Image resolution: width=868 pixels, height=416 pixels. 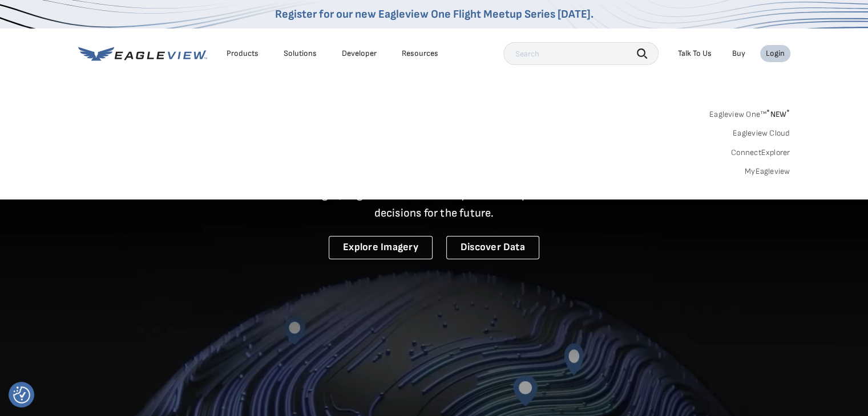 What do you see at coordinates (242, 54) in the screenshot?
I see `div: Products` at bounding box center [242, 54].